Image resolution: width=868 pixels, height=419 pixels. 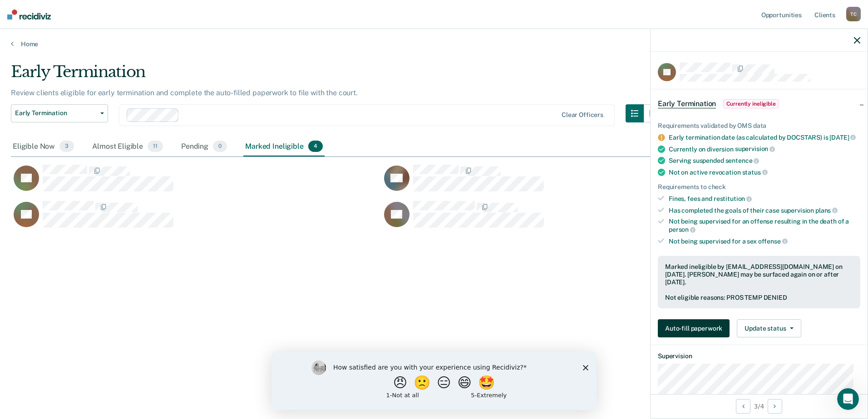 What do you see at coordinates (104, 44) in the screenshot?
I see `div: 1 - Not at all` at bounding box center [104, 44].